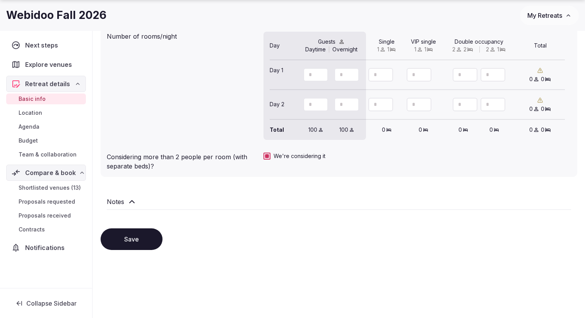 The image size is (585, 318). Describe the element at coordinates (424, 42) in the screenshot. I see `div: VIP single` at that location.